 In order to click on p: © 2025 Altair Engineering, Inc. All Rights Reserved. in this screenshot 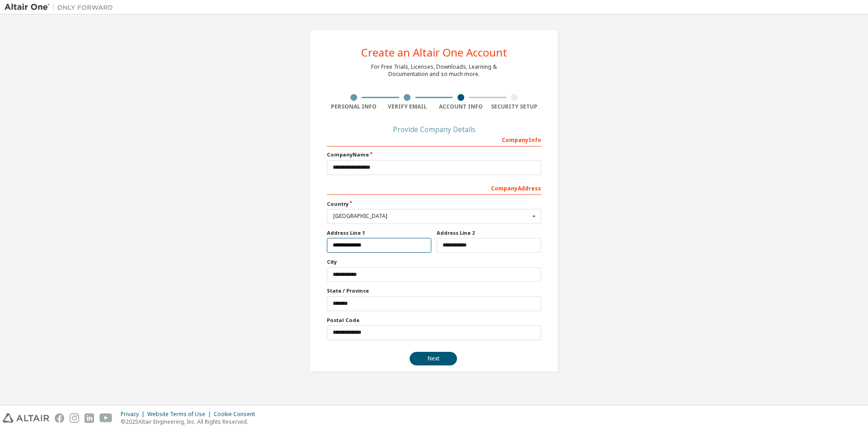, I will do `click(190, 422)`.